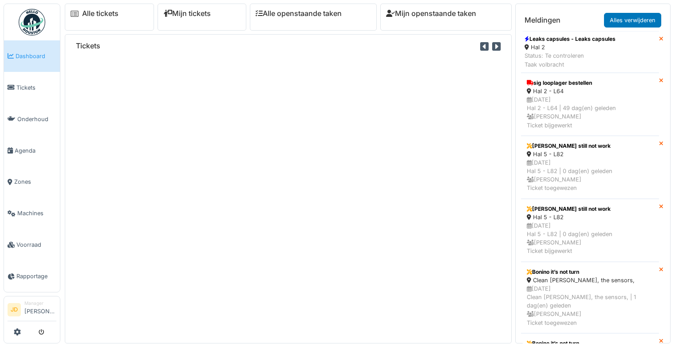  What do you see at coordinates (590, 272) in the screenshot?
I see `div: Bonino it’s not turn` at bounding box center [590, 272].